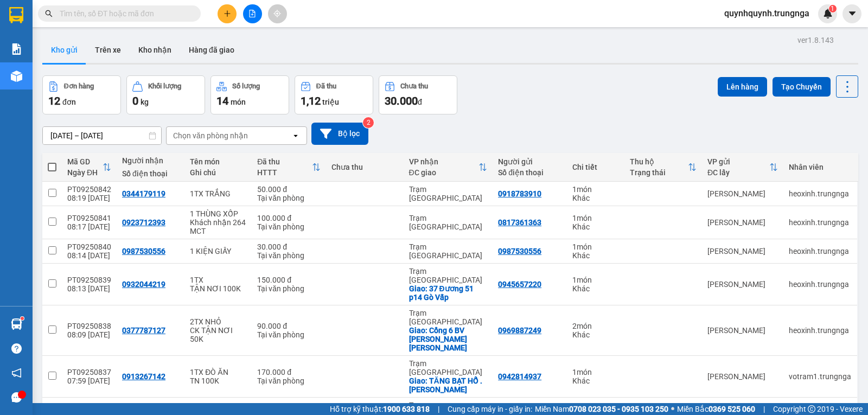  Describe the element at coordinates (520, 251) in the screenshot. I see `div: 0987530556` at that location.